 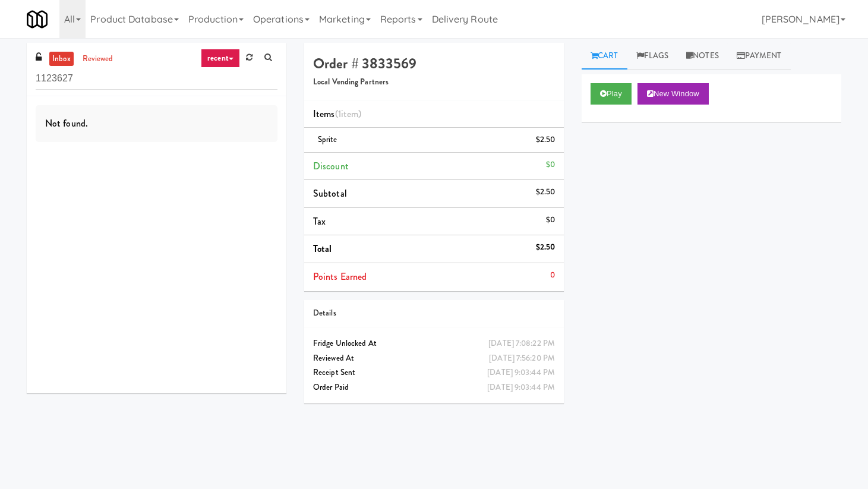 What do you see at coordinates (348, 114) in the screenshot?
I see `span: (1 )` at bounding box center [348, 114].